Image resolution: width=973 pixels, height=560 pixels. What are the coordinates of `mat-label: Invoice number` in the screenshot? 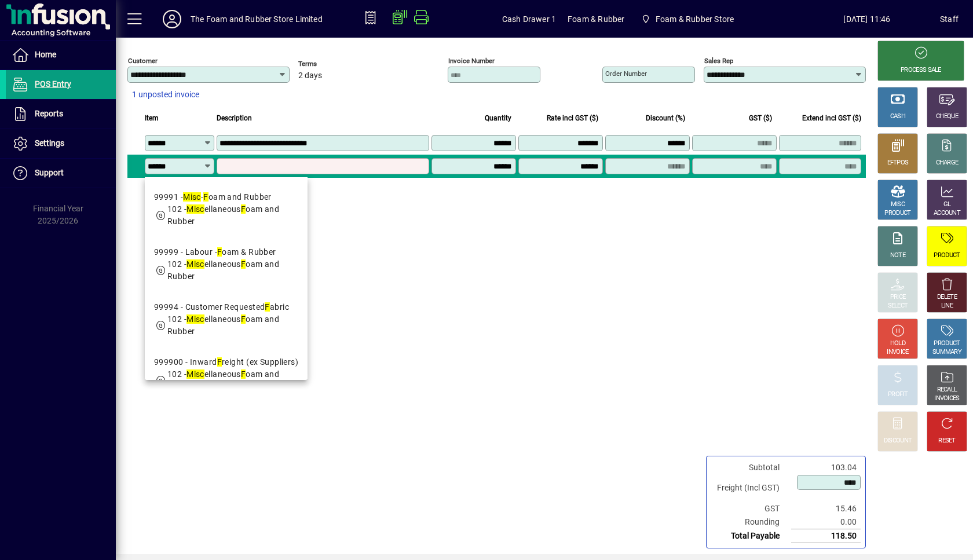 It's located at (472, 61).